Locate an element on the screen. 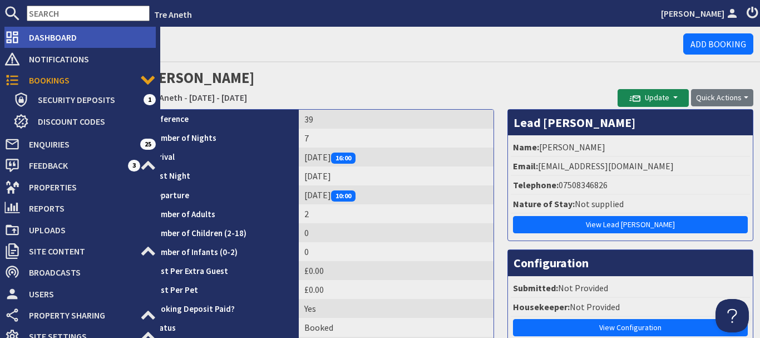 This screenshot has width=760, height=338. span: Uploads is located at coordinates (88, 230).